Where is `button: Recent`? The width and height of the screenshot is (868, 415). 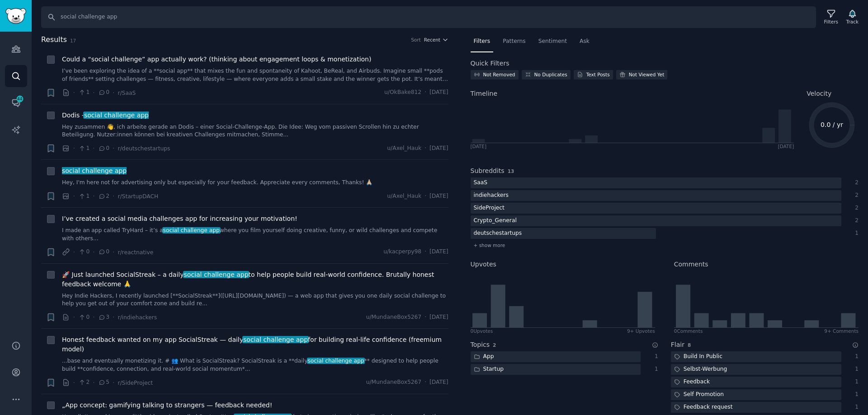 button: Recent is located at coordinates (437, 40).